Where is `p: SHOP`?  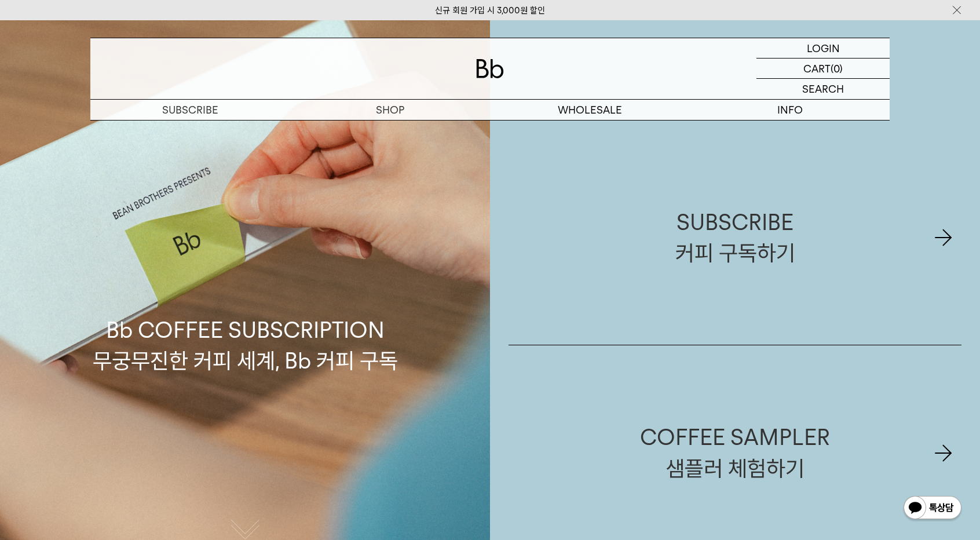
p: SHOP is located at coordinates (390, 109).